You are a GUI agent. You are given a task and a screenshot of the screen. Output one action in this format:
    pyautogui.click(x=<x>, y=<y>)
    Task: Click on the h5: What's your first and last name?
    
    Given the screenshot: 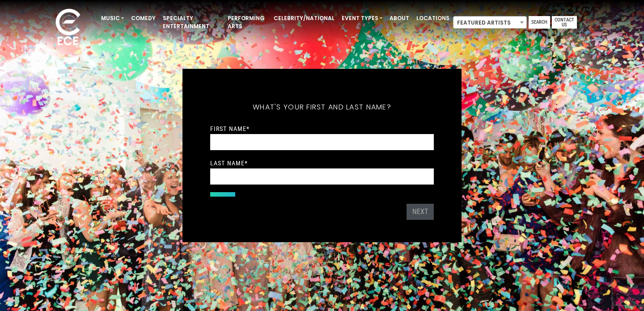 What is the action you would take?
    pyautogui.click(x=322, y=107)
    